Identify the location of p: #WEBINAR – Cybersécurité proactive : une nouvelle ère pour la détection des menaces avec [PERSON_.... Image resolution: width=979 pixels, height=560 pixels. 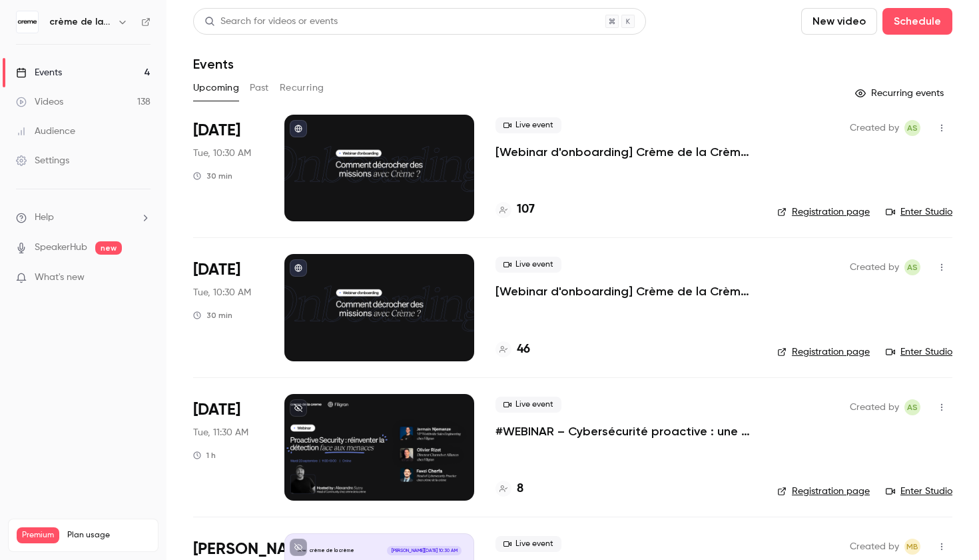
(625, 431).